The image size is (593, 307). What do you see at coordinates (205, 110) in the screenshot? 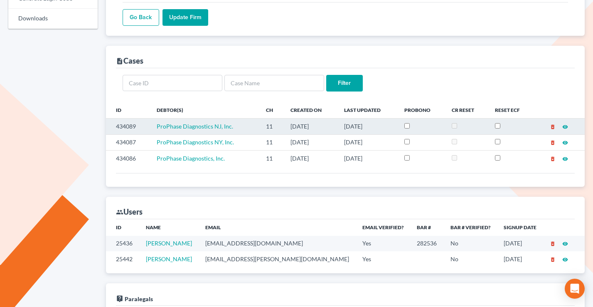
I see `th: Debtor(s)` at bounding box center [205, 110].